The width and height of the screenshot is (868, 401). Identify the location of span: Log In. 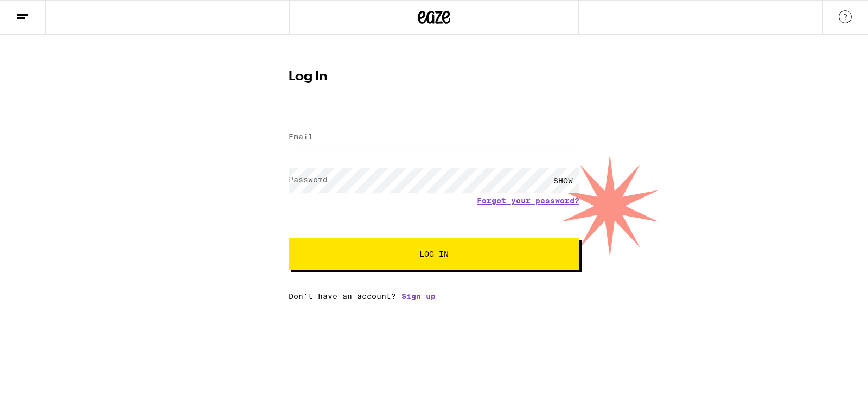
(434, 254).